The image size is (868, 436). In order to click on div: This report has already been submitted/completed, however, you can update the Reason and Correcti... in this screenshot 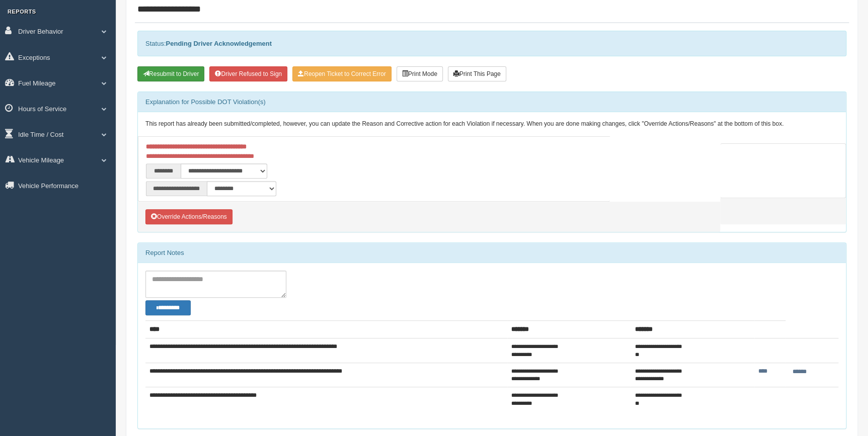, I will do `click(492, 124)`.